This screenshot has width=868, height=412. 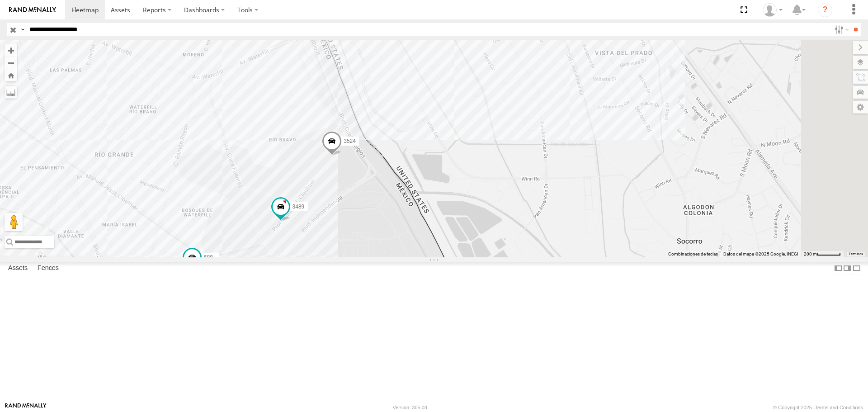 What do you see at coordinates (32, 10) in the screenshot?
I see `img: rand-logo.svg` at bounding box center [32, 10].